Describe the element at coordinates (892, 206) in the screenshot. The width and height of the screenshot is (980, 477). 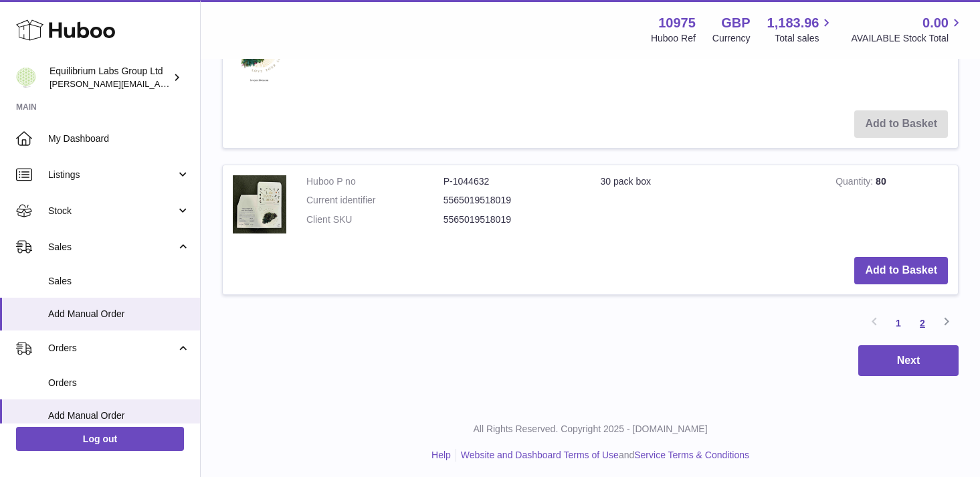
I see `td: 80` at that location.